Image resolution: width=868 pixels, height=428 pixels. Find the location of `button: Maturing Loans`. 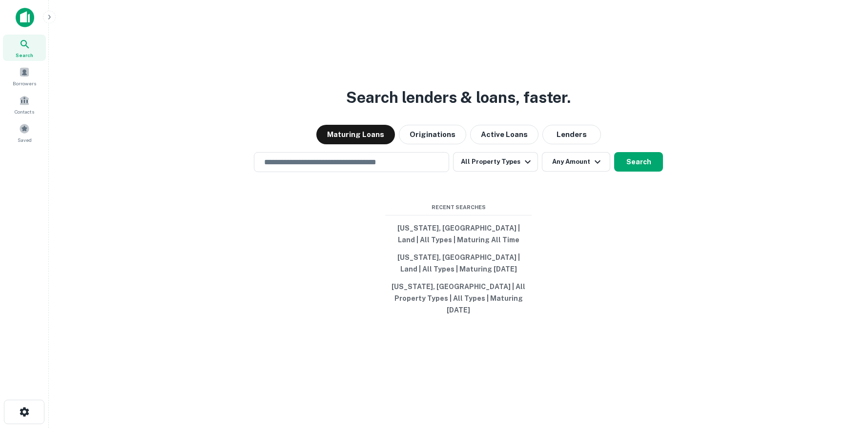

button: Maturing Loans is located at coordinates (355, 134).